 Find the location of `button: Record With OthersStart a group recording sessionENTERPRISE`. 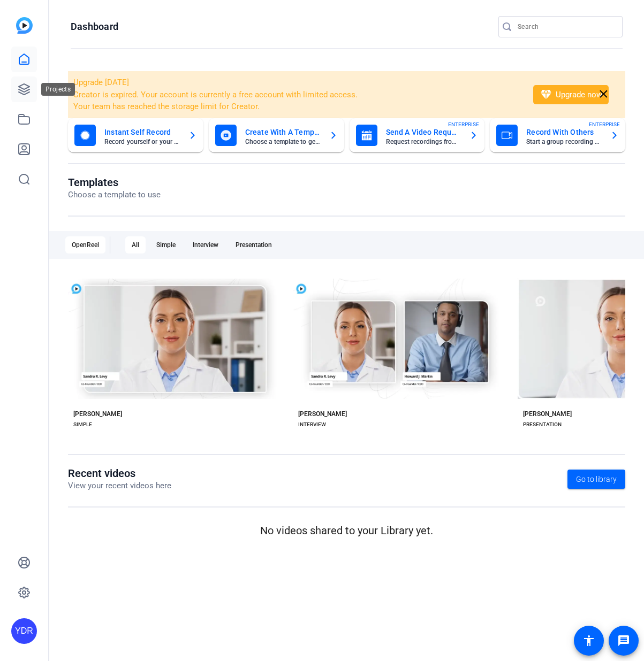

button: Record With OthersStart a group recording sessionENTERPRISE is located at coordinates (557, 136).